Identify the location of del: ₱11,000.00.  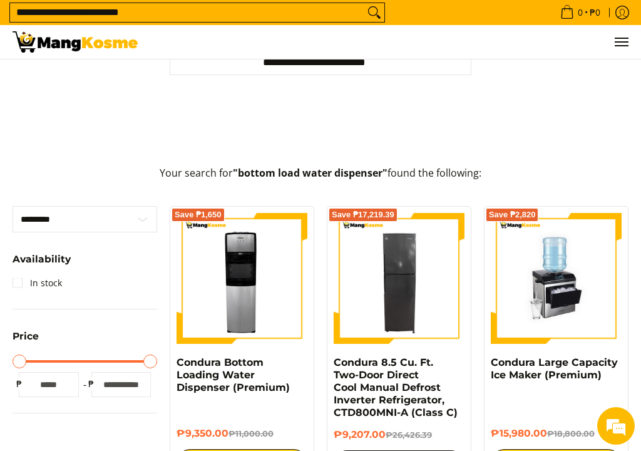
(251, 433).